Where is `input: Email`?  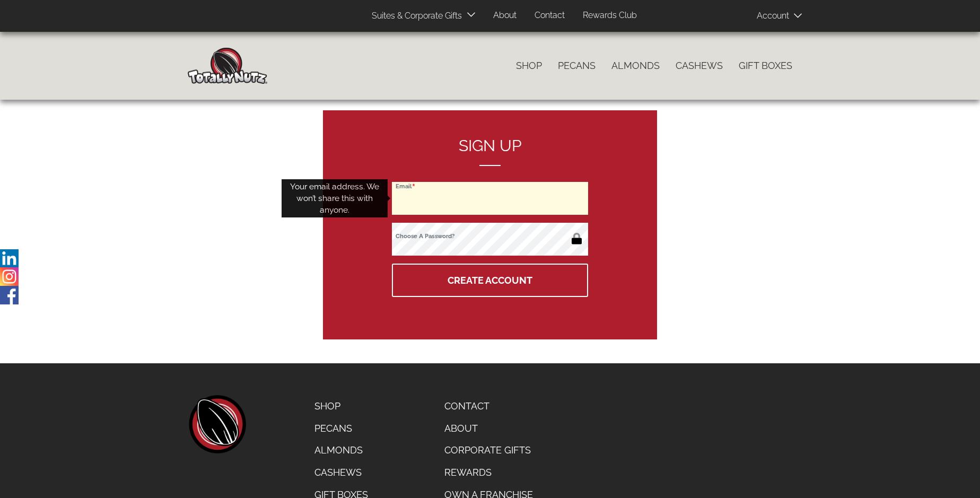 input: Email is located at coordinates (490, 198).